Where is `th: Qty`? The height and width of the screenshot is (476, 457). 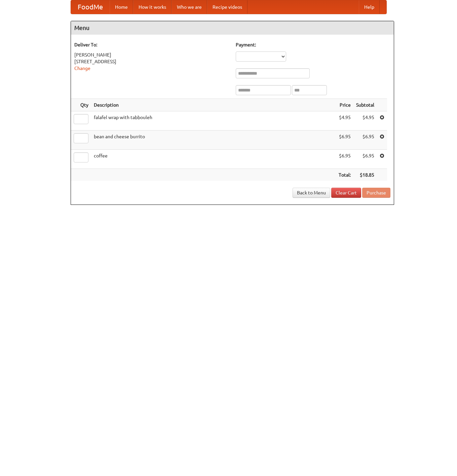 th: Qty is located at coordinates (81, 105).